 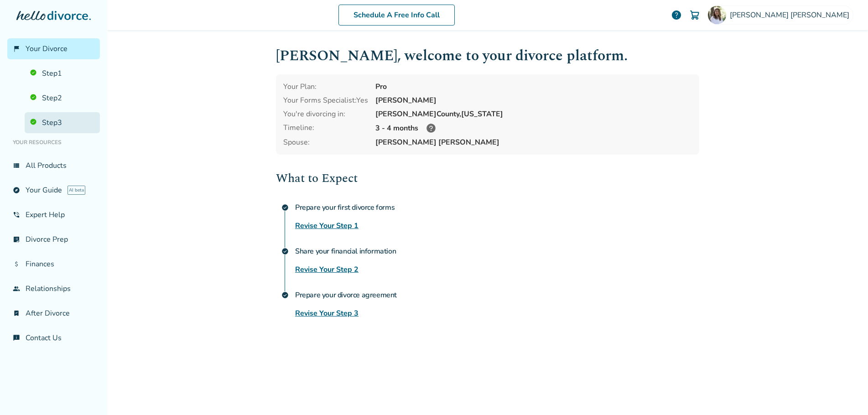 I want to click on li: Your Resources, so click(x=53, y=142).